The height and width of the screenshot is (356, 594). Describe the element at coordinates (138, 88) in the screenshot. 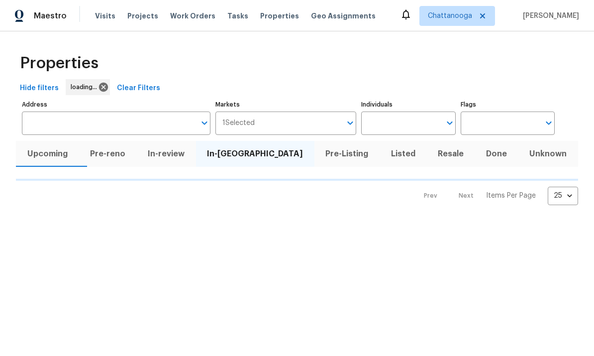

I see `span: Clear Filters` at that location.